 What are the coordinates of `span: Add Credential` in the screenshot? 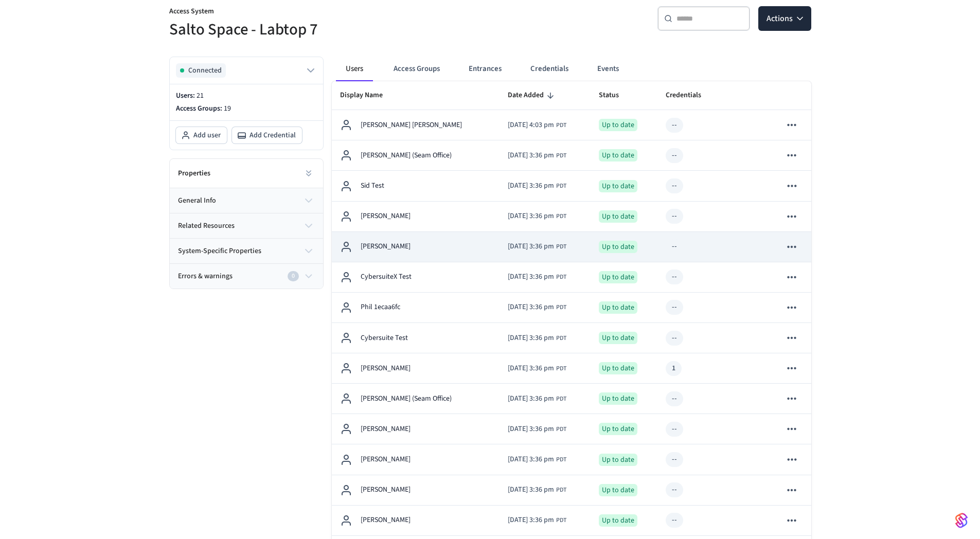 It's located at (272, 135).